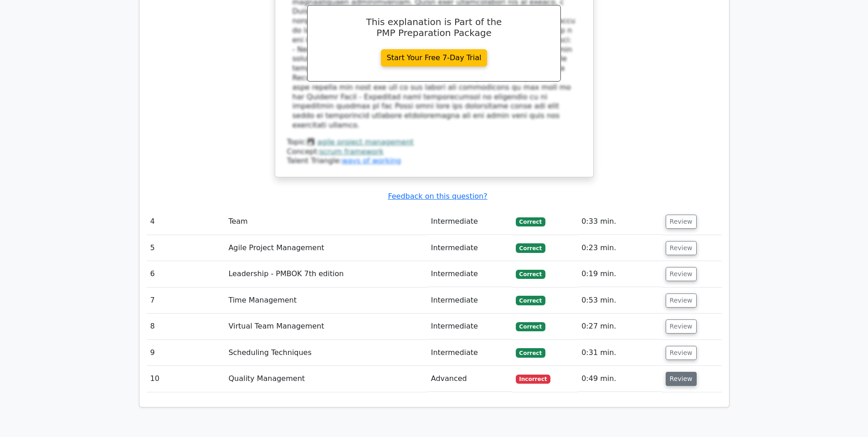  What do you see at coordinates (351, 152) in the screenshot?
I see `a: scrum framework` at bounding box center [351, 152].